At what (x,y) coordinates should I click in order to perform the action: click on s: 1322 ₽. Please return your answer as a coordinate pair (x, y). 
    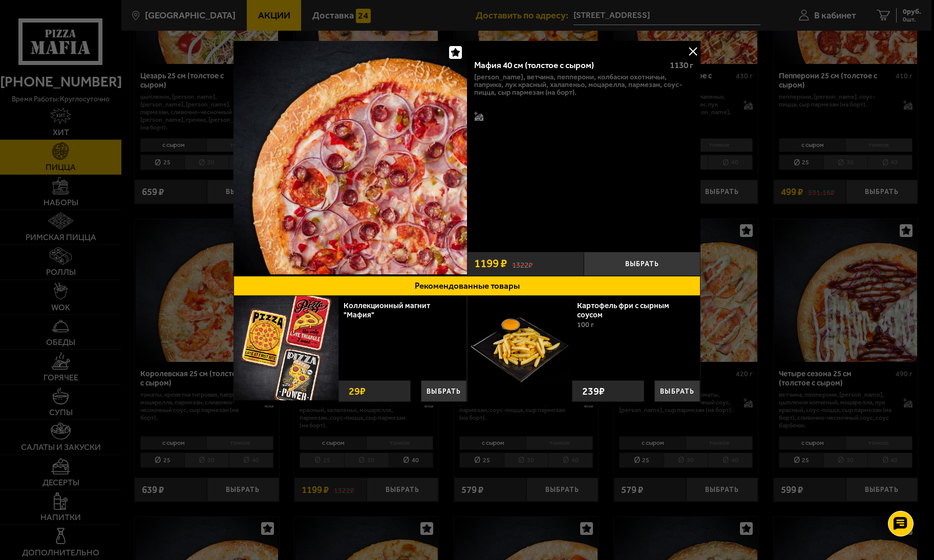
    Looking at the image, I should click on (522, 264).